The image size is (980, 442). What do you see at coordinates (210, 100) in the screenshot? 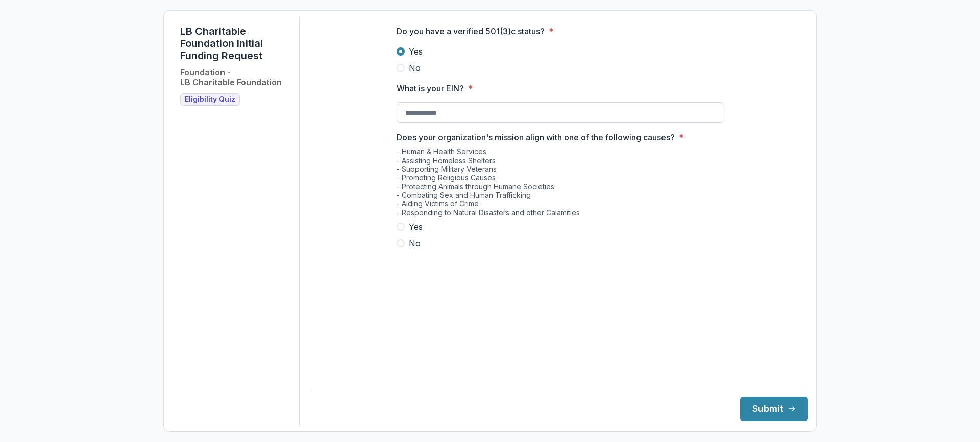
I see `span: Eligibility Quiz` at bounding box center [210, 100].